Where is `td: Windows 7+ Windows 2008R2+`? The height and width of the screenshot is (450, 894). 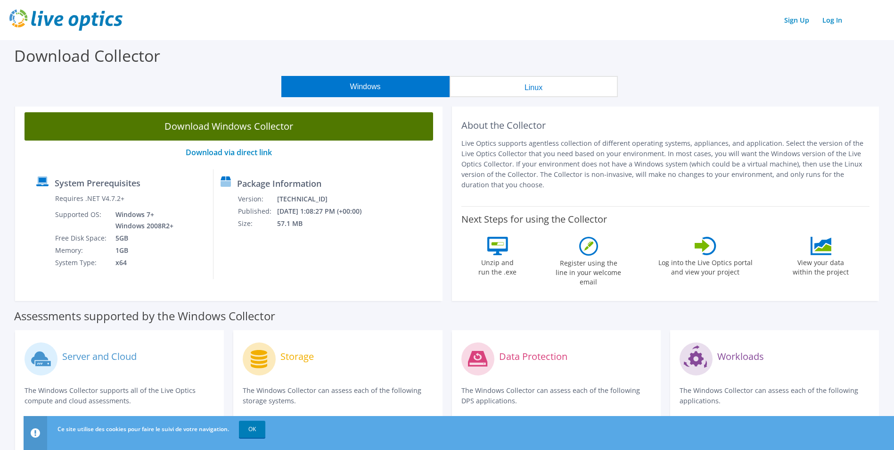 td: Windows 7+ Windows 2008R2+ is located at coordinates (142, 220).